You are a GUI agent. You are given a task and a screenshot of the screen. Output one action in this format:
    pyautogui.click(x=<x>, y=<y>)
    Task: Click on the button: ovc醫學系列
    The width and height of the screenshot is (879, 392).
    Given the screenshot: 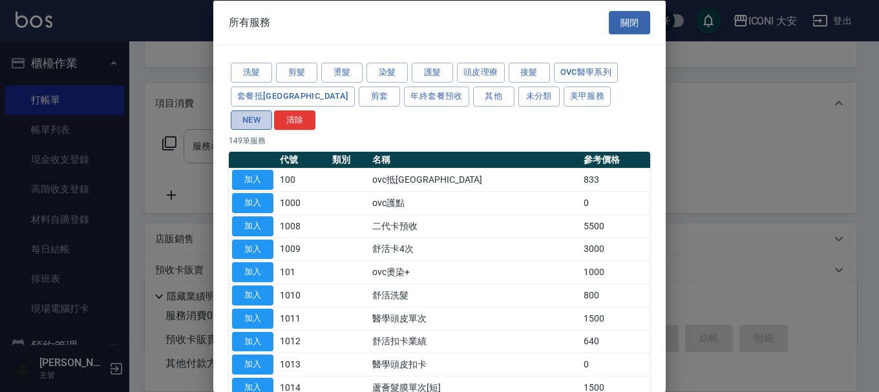 What is the action you would take?
    pyautogui.click(x=586, y=72)
    